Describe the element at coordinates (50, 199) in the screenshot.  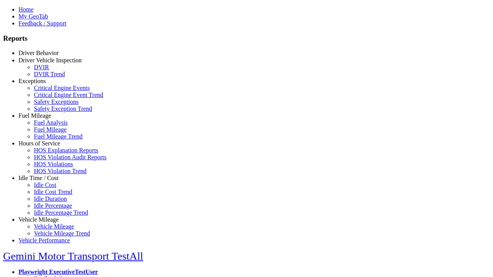
I see `a: Idle Duration` at that location.